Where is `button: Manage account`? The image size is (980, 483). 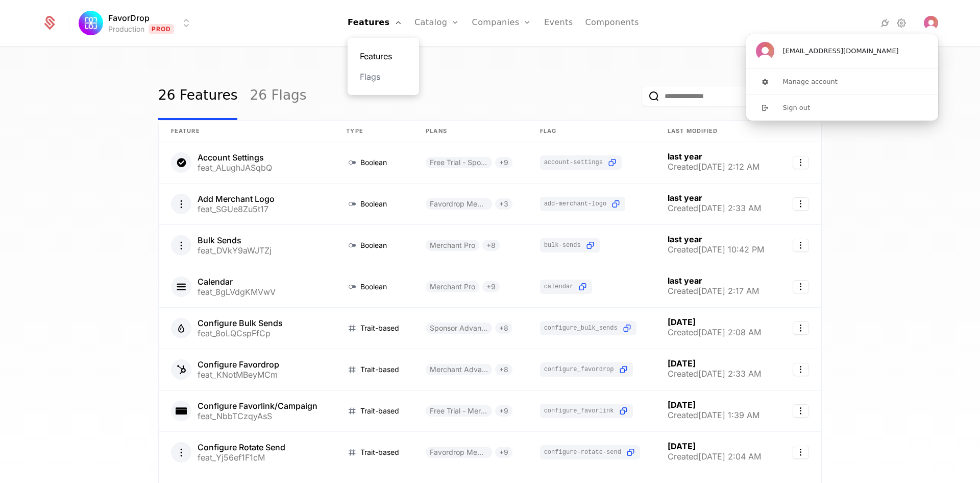
button: Manage account is located at coordinates (843, 82).